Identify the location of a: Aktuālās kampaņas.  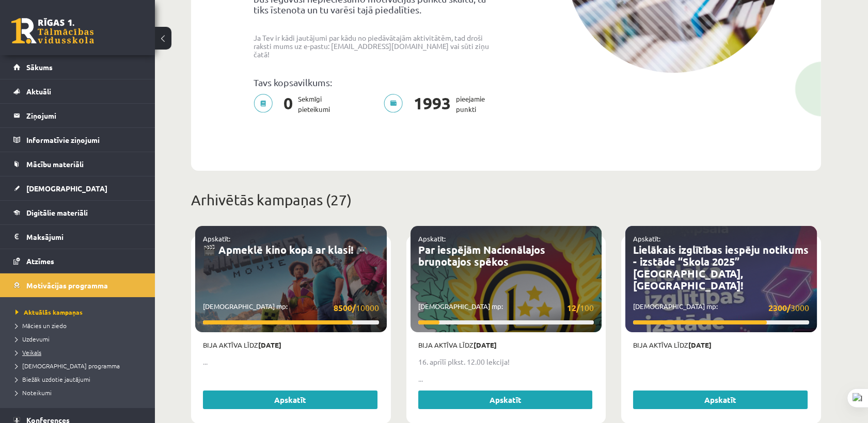
(80, 312).